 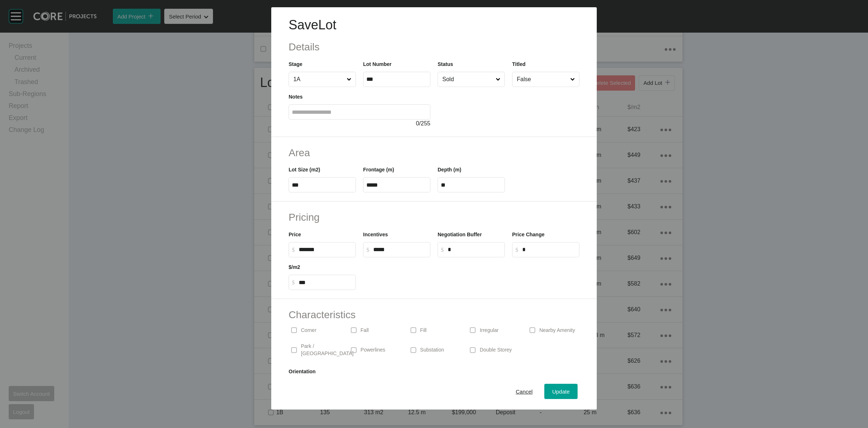 I want to click on p: Nearby Amenity, so click(x=557, y=330).